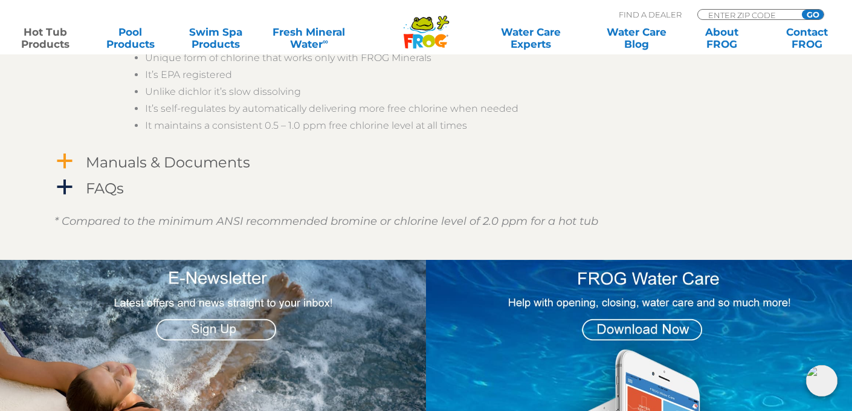  I want to click on img: openIcon, so click(822, 381).